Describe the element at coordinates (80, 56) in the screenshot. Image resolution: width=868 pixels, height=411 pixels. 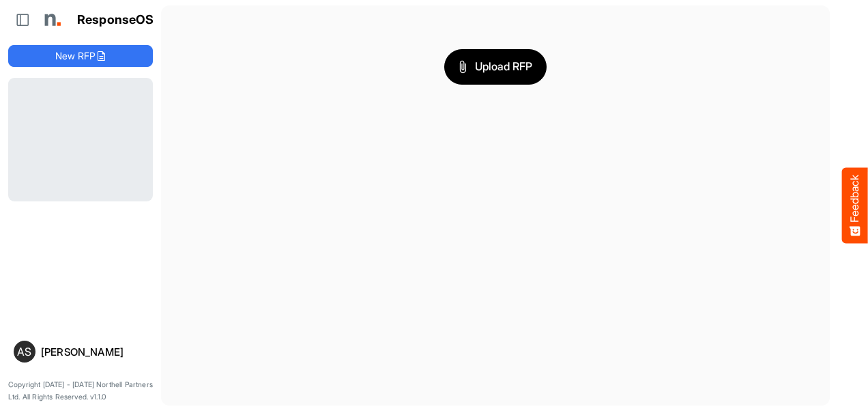
I see `button: New RFP` at that location.